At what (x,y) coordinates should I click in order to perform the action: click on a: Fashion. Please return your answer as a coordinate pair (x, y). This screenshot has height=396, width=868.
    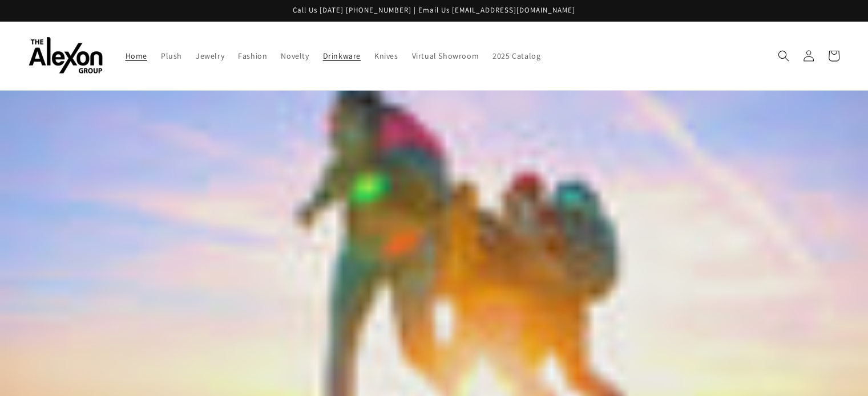
    Looking at the image, I should click on (252, 56).